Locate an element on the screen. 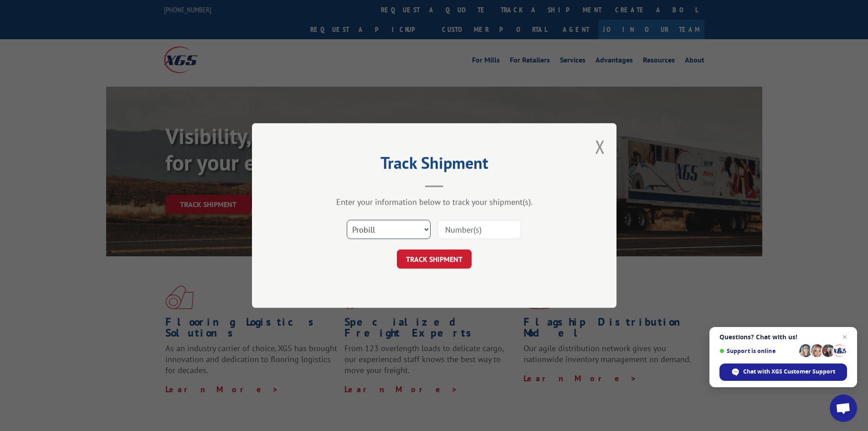 This screenshot has height=431, width=868. h2: Track Shipment is located at coordinates (434, 165).